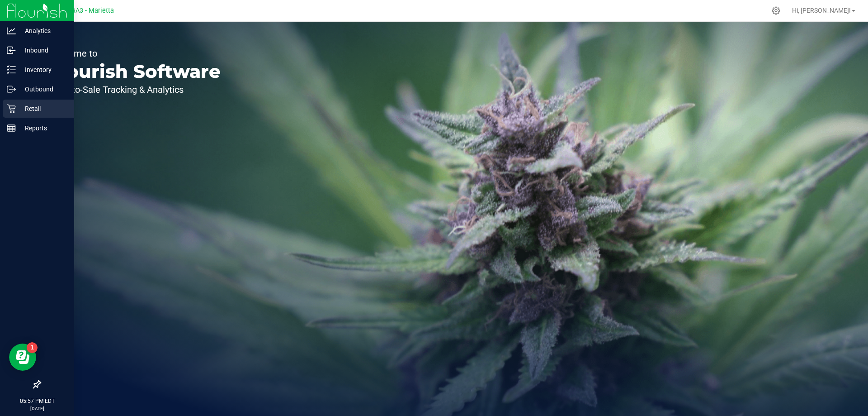 The image size is (868, 416). What do you see at coordinates (11, 70) in the screenshot?
I see `inline-svg: Inventory` at bounding box center [11, 70].